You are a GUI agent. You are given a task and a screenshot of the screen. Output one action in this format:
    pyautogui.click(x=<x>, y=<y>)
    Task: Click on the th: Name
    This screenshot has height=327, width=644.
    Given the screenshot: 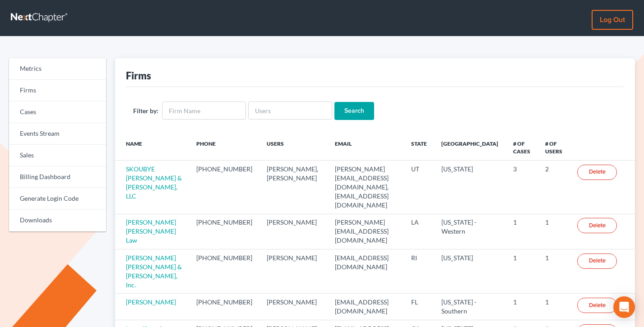 What is the action you would take?
    pyautogui.click(x=152, y=147)
    